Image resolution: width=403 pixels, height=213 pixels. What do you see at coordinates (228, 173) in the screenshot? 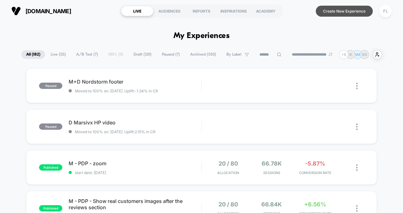
I see `span: Allocation` at bounding box center [228, 173].